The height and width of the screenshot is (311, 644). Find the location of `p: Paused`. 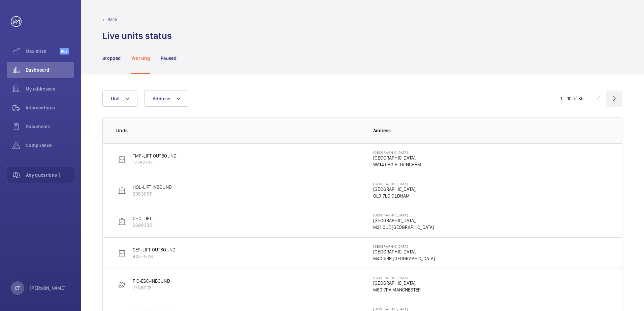

p: Paused is located at coordinates (168, 58).